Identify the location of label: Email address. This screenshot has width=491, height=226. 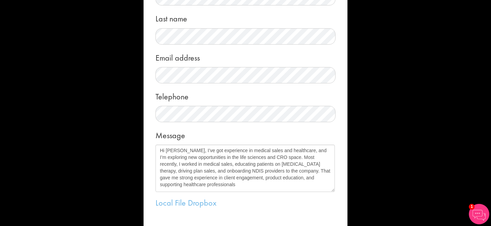
(177, 57).